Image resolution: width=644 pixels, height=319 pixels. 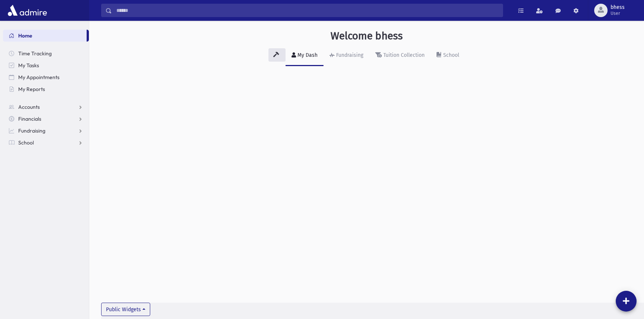 I want to click on a: My Reports, so click(x=46, y=89).